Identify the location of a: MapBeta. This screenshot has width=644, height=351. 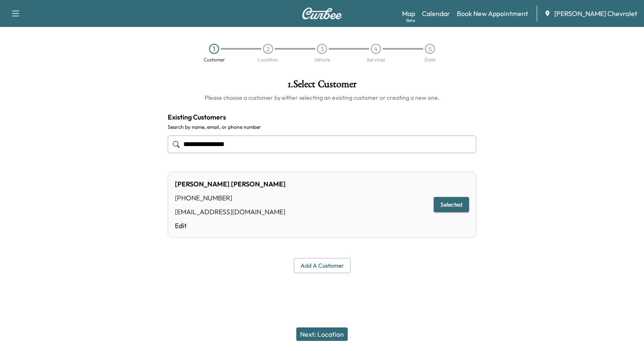
(408, 13).